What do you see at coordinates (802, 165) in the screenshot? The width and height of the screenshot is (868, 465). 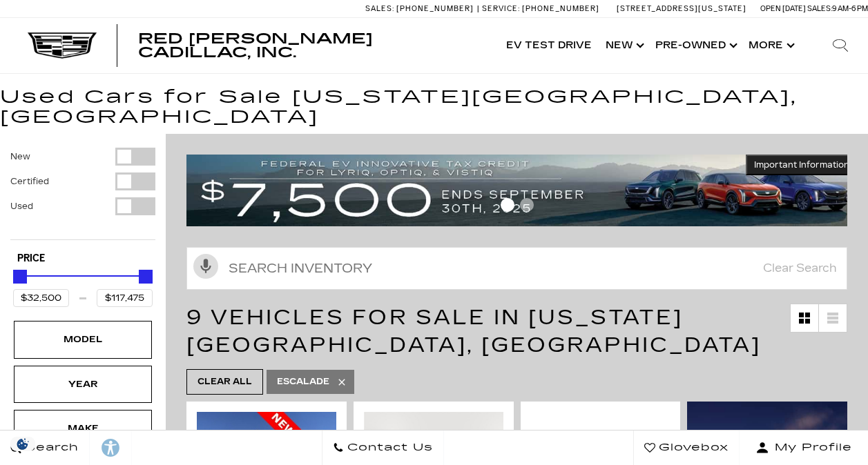 I see `button: Important Information` at bounding box center [802, 165].